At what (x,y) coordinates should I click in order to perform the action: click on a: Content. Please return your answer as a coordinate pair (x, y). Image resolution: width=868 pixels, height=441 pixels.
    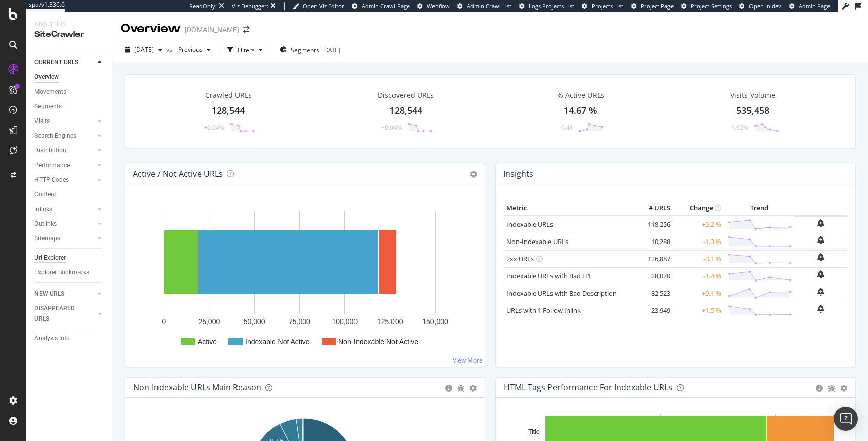
    Looking at the image, I should click on (69, 195).